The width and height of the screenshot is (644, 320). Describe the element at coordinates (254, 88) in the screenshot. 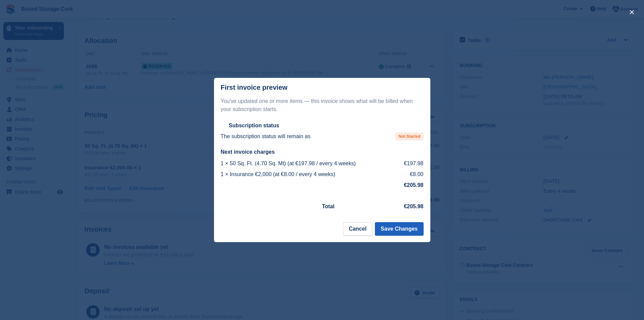

I see `p: First invoice preview` at that location.